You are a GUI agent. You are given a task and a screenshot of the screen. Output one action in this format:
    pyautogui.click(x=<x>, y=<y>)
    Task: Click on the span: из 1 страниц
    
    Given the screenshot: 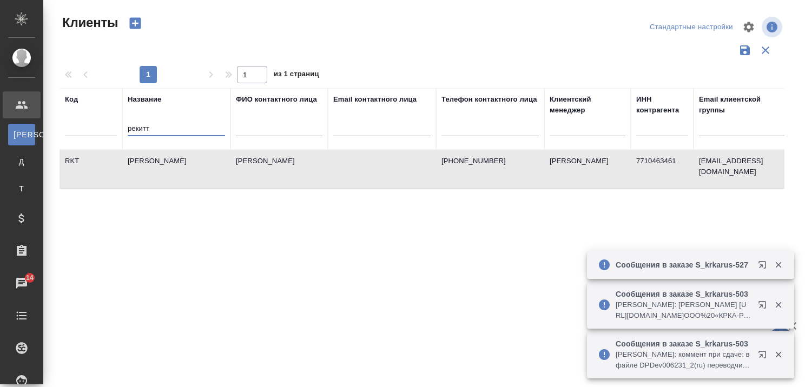 What is the action you would take?
    pyautogui.click(x=296, y=75)
    